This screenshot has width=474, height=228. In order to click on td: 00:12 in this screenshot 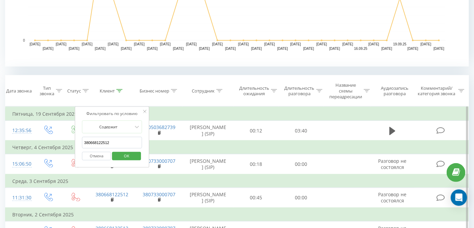, I will do `click(256, 131)`.